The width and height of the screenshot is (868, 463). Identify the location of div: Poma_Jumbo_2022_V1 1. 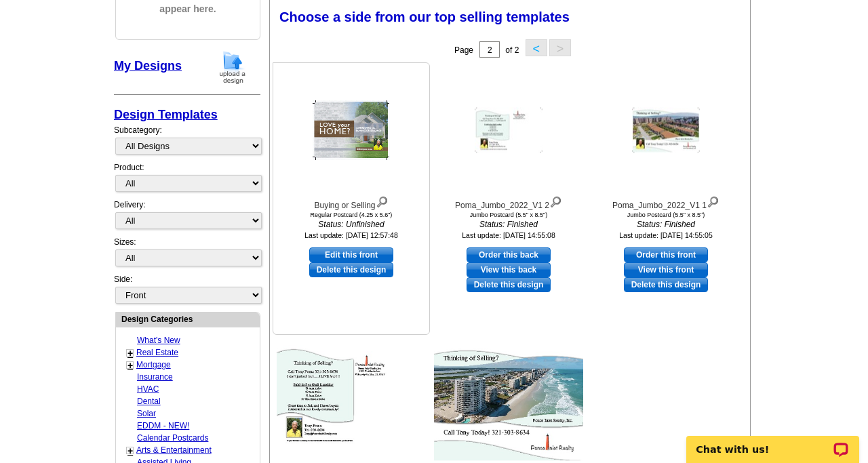
(666, 202).